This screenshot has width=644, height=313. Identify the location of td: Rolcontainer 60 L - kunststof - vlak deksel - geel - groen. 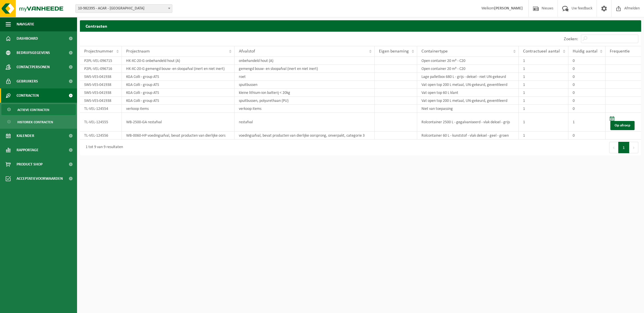
(468, 135).